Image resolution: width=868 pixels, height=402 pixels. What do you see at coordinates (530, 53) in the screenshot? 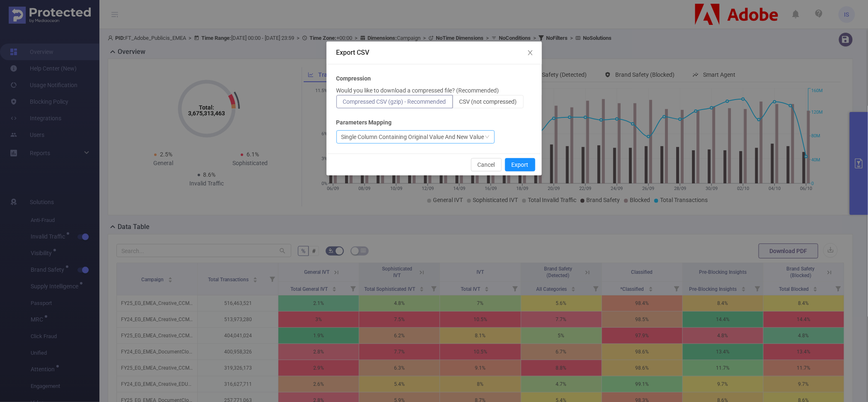
I see `i: icon: close` at bounding box center [530, 53].